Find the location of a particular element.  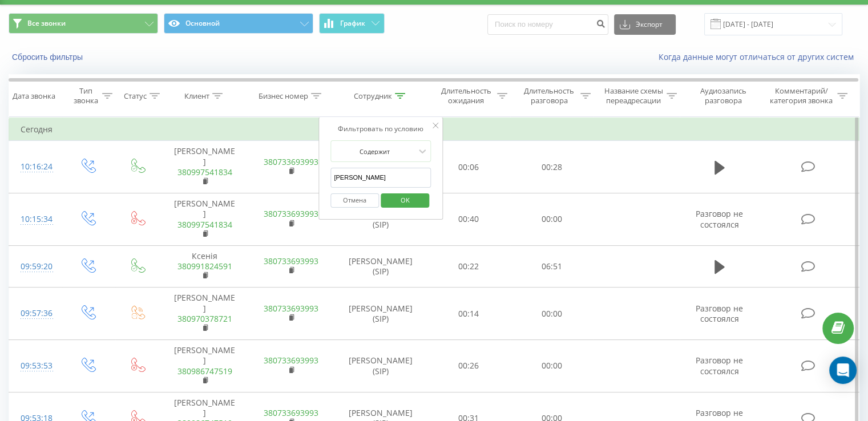

div: Комментарий/категория звонка is located at coordinates (800, 96).